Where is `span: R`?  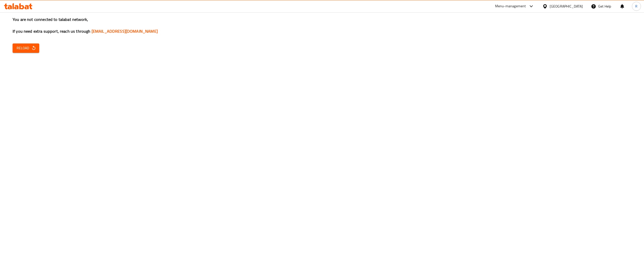 span: R is located at coordinates (636, 6).